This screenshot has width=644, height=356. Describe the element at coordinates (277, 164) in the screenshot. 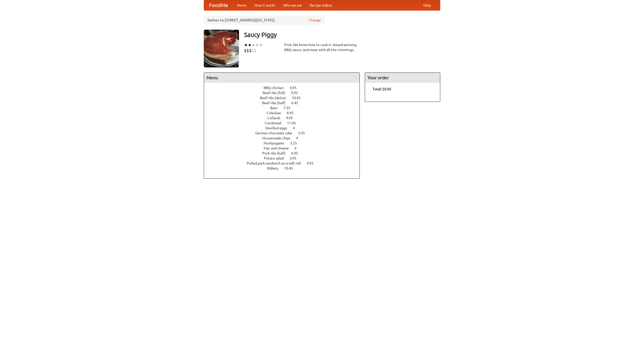

I see `span: Pulled pork sandwich on a soft roll` at that location.